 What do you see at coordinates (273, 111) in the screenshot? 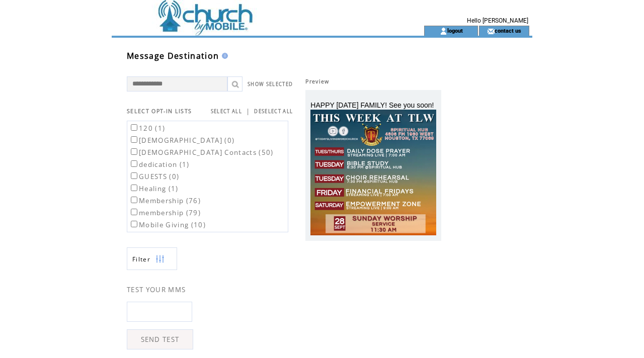
I see `a: DESELECT ALL` at bounding box center [273, 111].